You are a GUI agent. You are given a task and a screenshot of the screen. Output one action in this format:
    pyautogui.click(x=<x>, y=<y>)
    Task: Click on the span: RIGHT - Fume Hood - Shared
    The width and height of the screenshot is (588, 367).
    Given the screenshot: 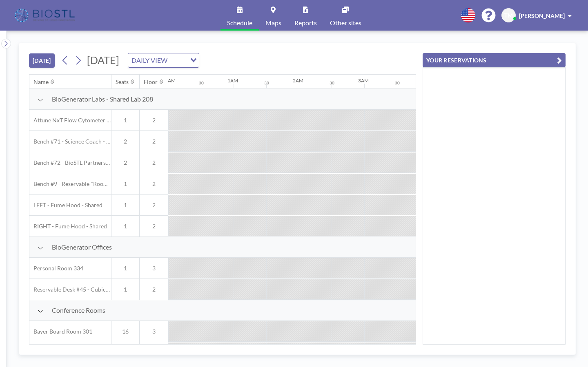 What is the action you would take?
    pyautogui.click(x=68, y=226)
    